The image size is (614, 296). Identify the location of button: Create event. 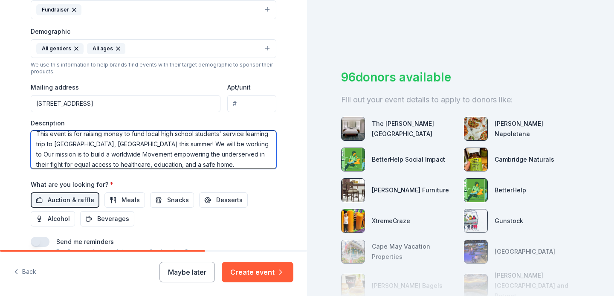
(257, 272).